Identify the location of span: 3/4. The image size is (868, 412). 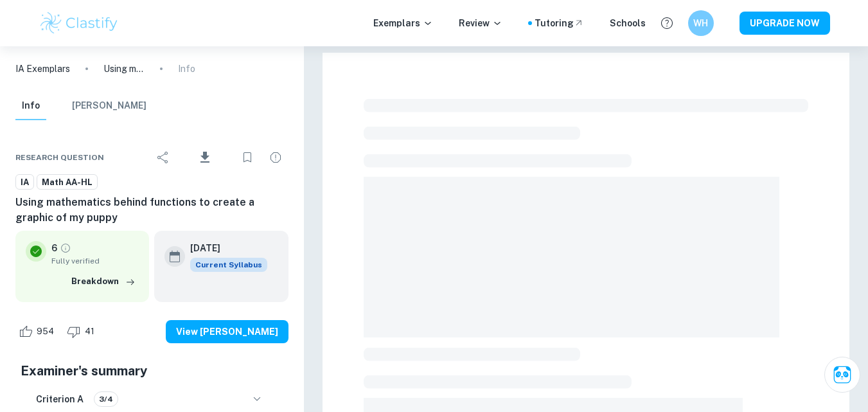
(106, 399).